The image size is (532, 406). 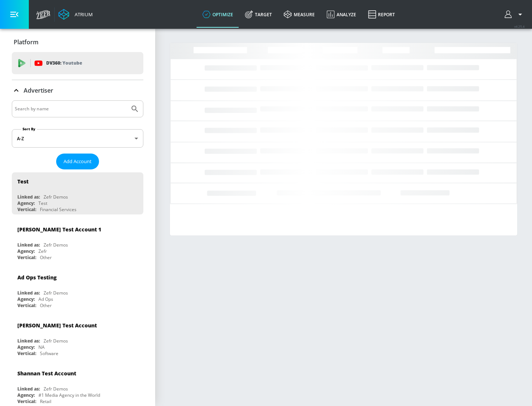 I want to click on label: Sort By, so click(x=29, y=129).